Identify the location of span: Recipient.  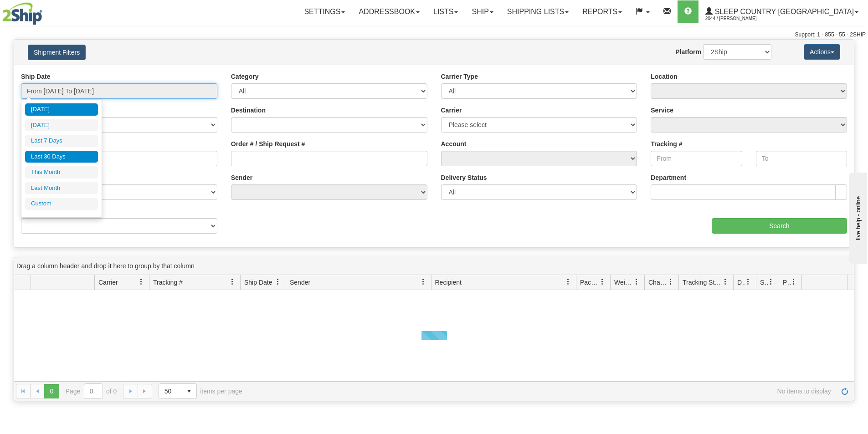
(449, 283).